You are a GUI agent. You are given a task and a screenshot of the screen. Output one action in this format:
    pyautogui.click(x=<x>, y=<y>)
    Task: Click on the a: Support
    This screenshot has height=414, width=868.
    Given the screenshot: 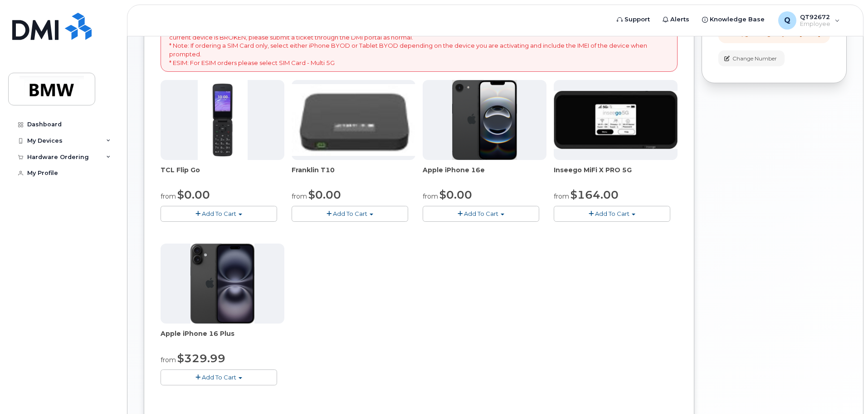 What is the action you would take?
    pyautogui.click(x=633, y=20)
    